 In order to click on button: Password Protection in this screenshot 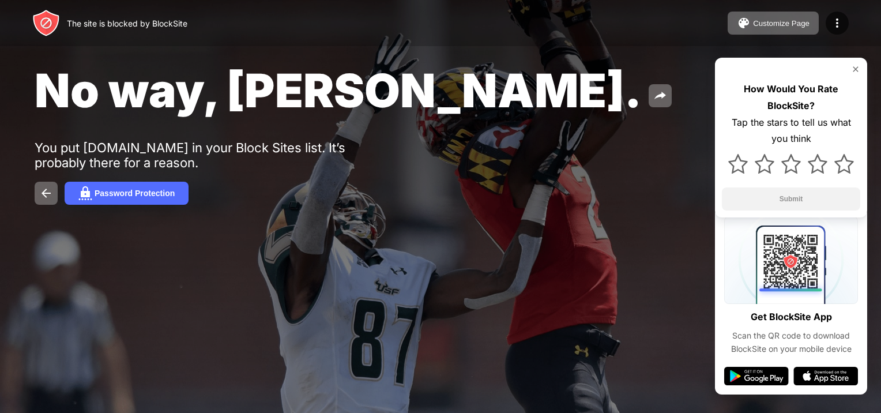, I will do `click(126, 193)`.